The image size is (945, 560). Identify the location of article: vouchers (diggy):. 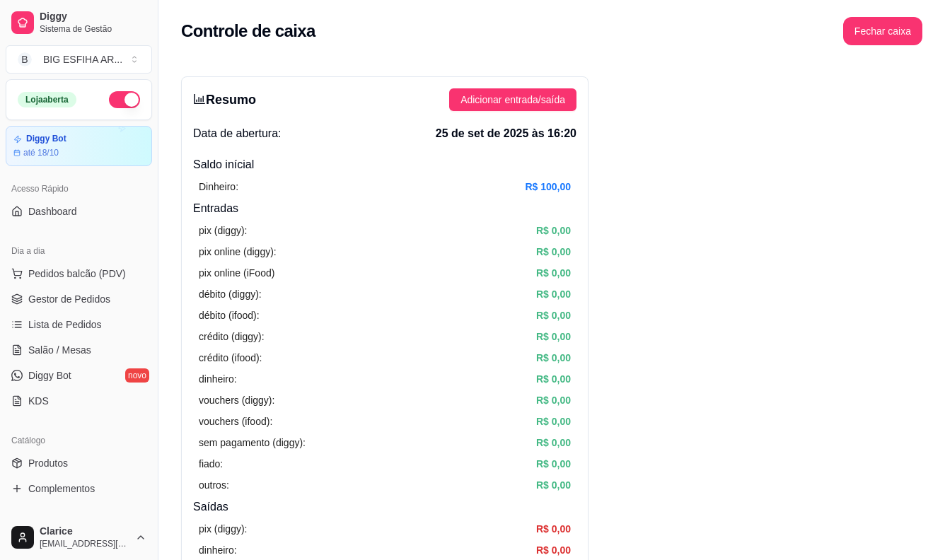
(236, 400).